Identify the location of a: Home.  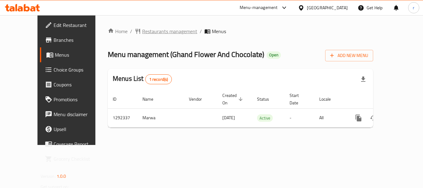
(118, 31).